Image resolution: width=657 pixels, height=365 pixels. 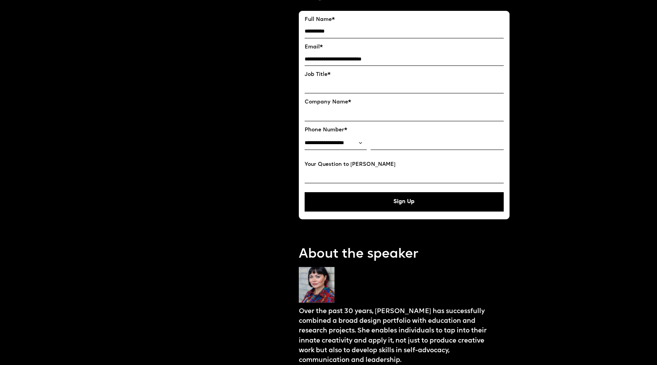 What do you see at coordinates (404, 47) in the screenshot?
I see `label: Email` at bounding box center [404, 47].